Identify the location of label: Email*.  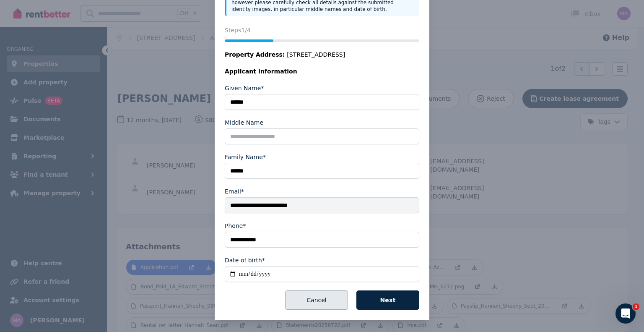
(234, 192).